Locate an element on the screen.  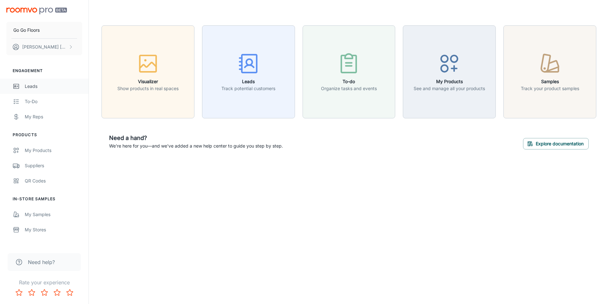
button: To-doOrganize tasks and events is located at coordinates (349, 72).